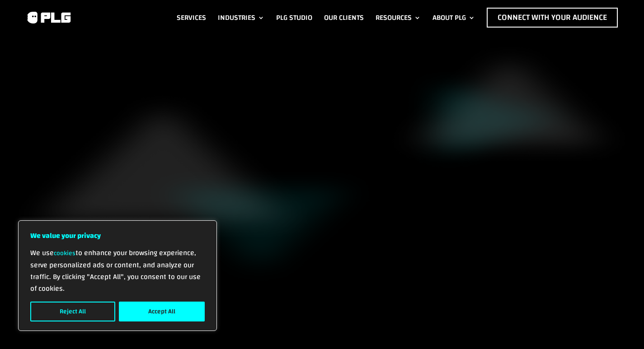 The image size is (644, 349). What do you see at coordinates (73, 311) in the screenshot?
I see `button: Reject All` at bounding box center [73, 311].